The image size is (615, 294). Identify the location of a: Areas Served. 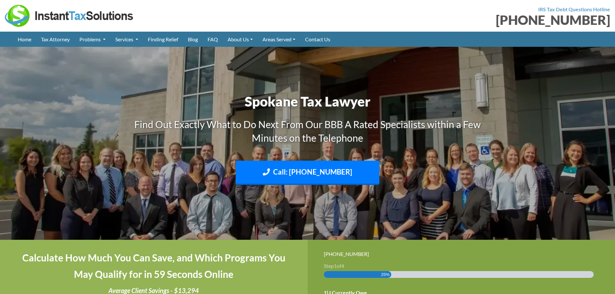
(279, 39).